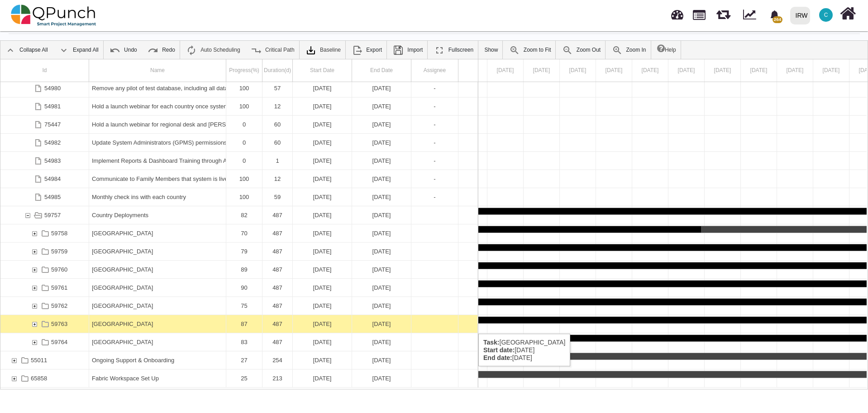 This screenshot has width=868, height=413. Describe the element at coordinates (157, 106) in the screenshot. I see `div: Hold a launch webinar for each country once system is set up and ready for ongoing use` at that location.